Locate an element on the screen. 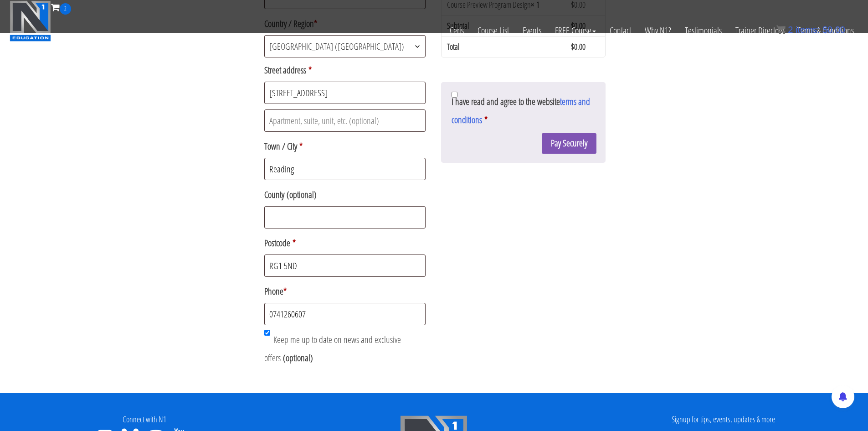  a: 2 items: $0.00 is located at coordinates (811, 29).